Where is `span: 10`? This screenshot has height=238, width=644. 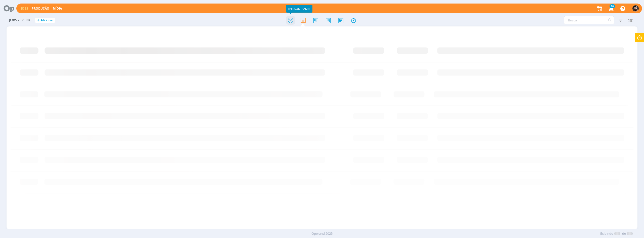 span: 10 is located at coordinates (613, 6).